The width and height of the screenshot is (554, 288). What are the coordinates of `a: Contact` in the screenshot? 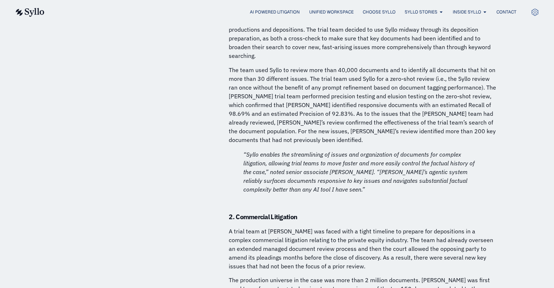 It's located at (506, 12).